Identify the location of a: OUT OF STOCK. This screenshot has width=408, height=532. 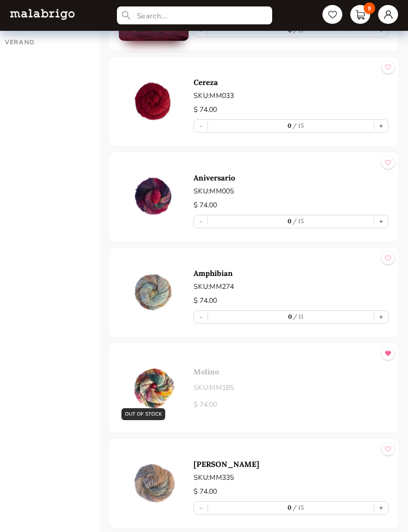
(153, 387).